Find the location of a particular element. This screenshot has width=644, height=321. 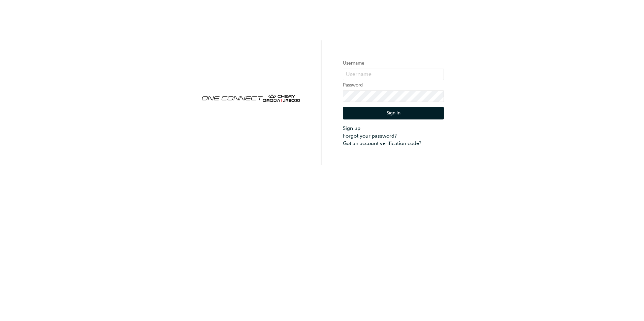

a: Sign up is located at coordinates (393, 128).